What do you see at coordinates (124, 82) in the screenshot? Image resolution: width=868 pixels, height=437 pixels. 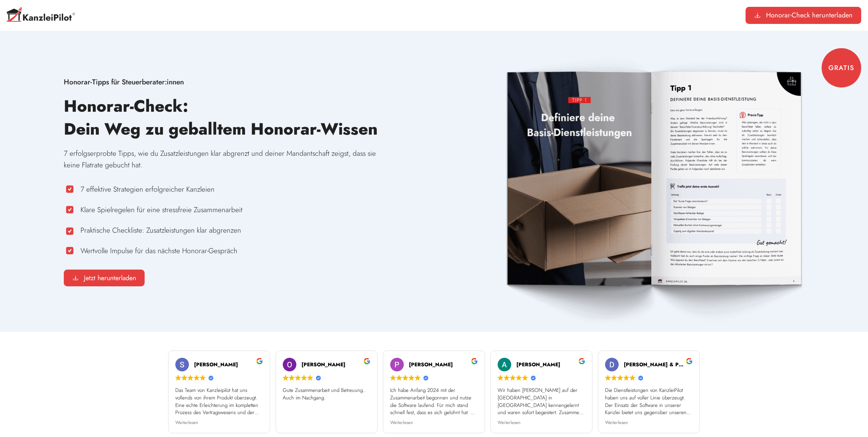 I see `span: Honorar-Tipps für Steuerberater:innen` at bounding box center [124, 82].